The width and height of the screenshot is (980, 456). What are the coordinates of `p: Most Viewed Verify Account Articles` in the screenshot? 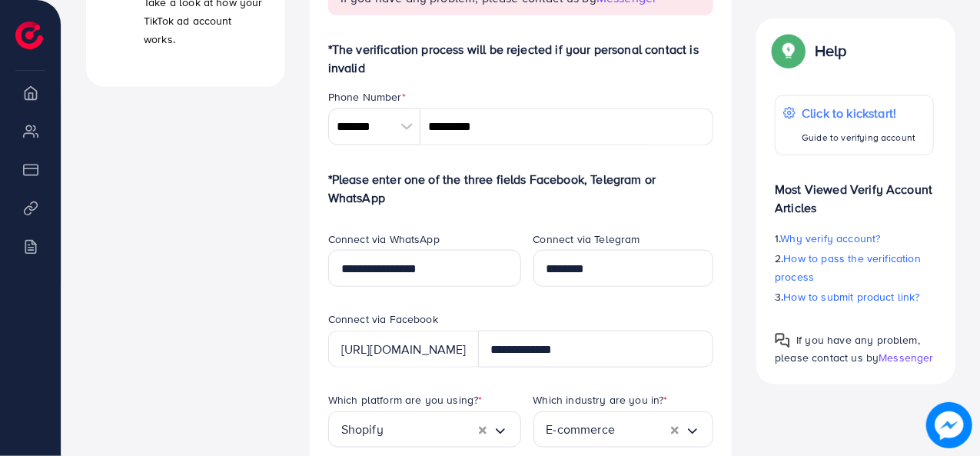 It's located at (854, 192).